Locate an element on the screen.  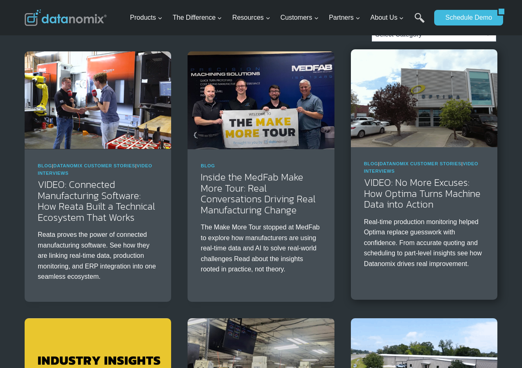
span: Partners is located at coordinates (345, 18).